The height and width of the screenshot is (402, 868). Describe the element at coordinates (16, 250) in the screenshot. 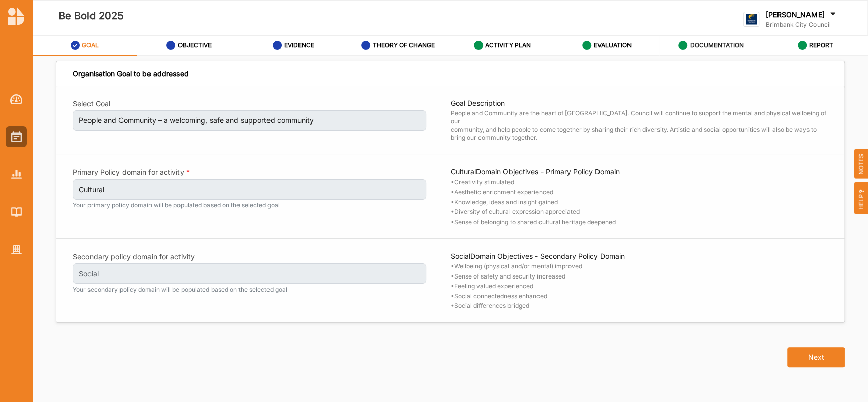

I see `a: Organisation` at that location.